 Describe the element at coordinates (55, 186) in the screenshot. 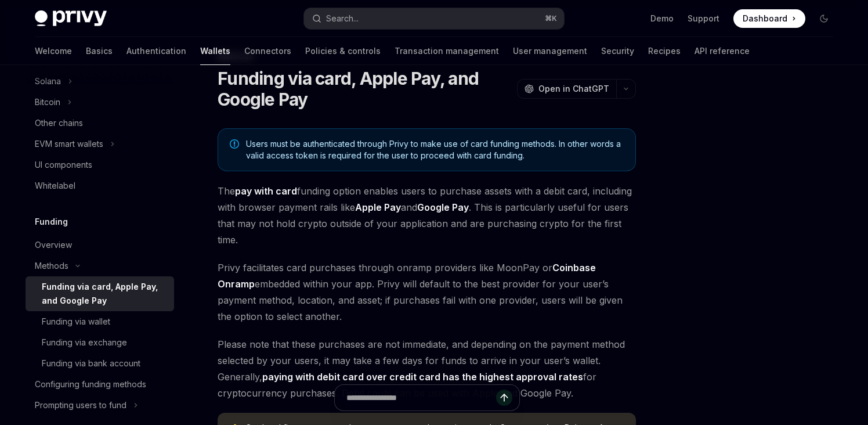

I see `div: Whitelabel` at that location.